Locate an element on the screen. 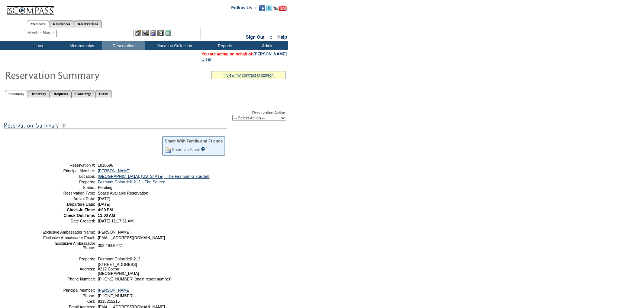  img: b_calculator.gif is located at coordinates (168, 33).